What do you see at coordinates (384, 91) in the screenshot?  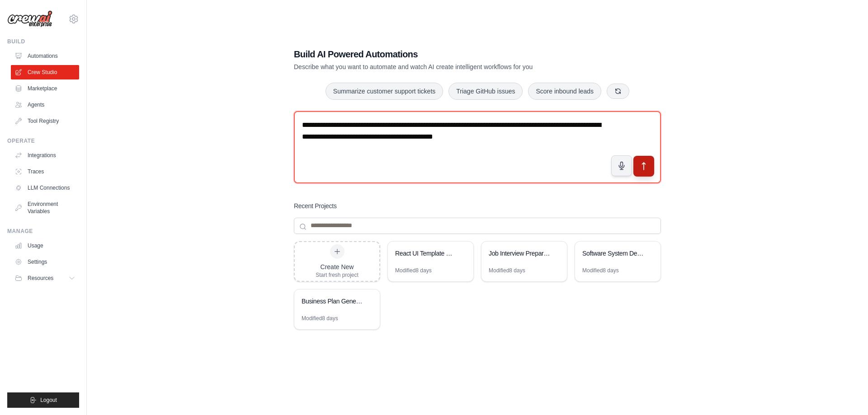 I see `button: Summarize customer support tickets` at bounding box center [384, 91].